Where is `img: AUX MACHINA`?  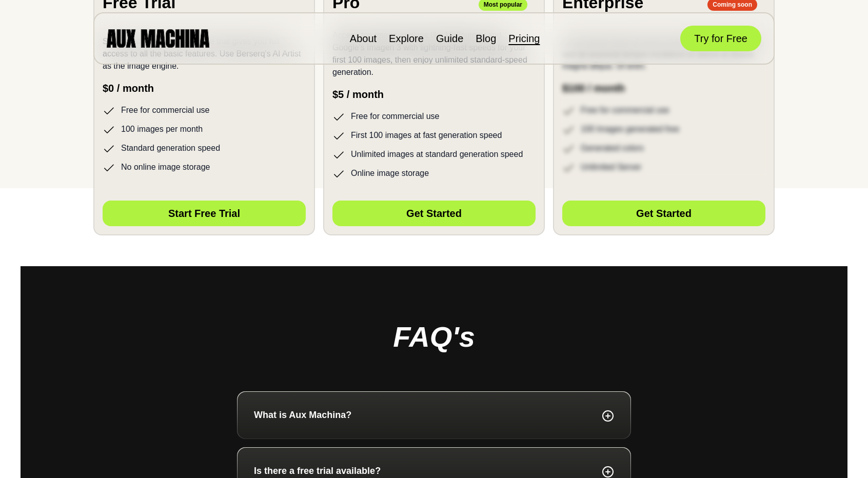 img: AUX MACHINA is located at coordinates (158, 38).